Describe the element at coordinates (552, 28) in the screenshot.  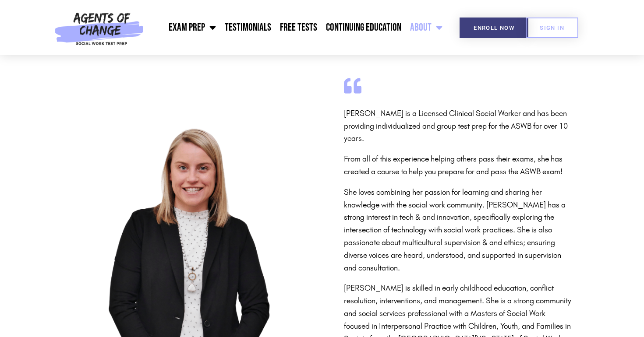
I see `span: SIGN IN` at that location.